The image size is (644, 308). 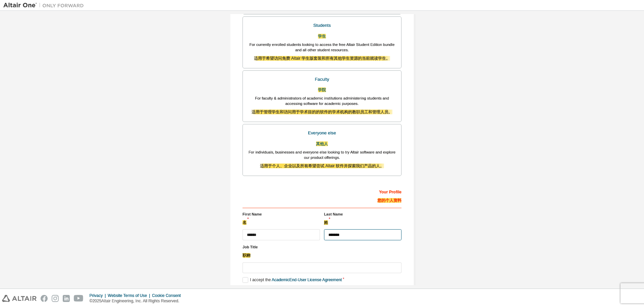 What do you see at coordinates (246, 255) in the screenshot?
I see `font: 职称` at bounding box center [246, 255].